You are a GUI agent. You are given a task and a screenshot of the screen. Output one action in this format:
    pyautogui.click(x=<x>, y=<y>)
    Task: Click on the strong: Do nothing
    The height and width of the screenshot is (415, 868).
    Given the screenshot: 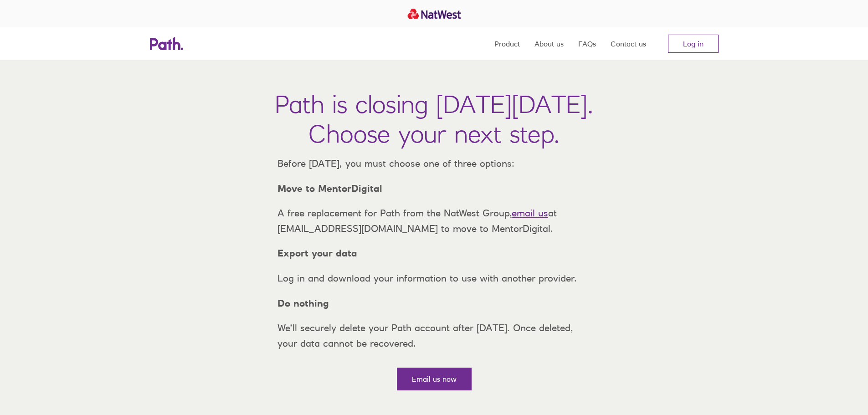 What is the action you would take?
    pyautogui.click(x=303, y=303)
    